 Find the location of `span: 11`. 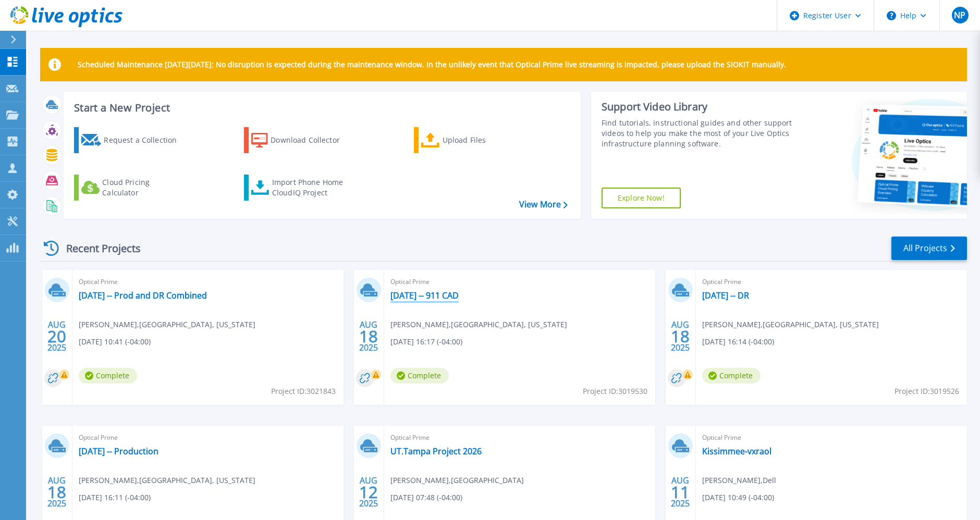

span: 11 is located at coordinates (681, 492).